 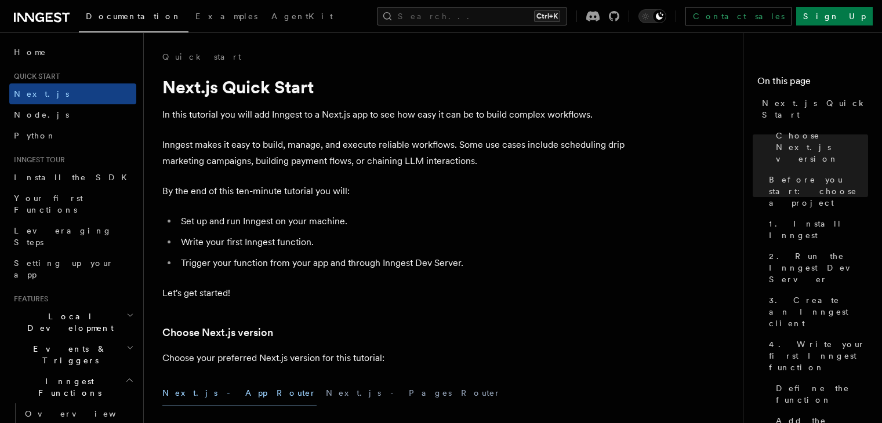 I want to click on span: Next.js, so click(x=41, y=94).